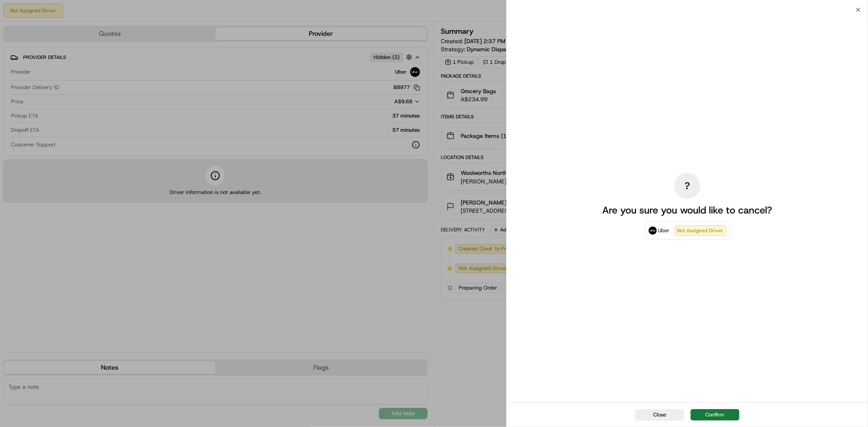  Describe the element at coordinates (664, 231) in the screenshot. I see `span: Uber` at that location.